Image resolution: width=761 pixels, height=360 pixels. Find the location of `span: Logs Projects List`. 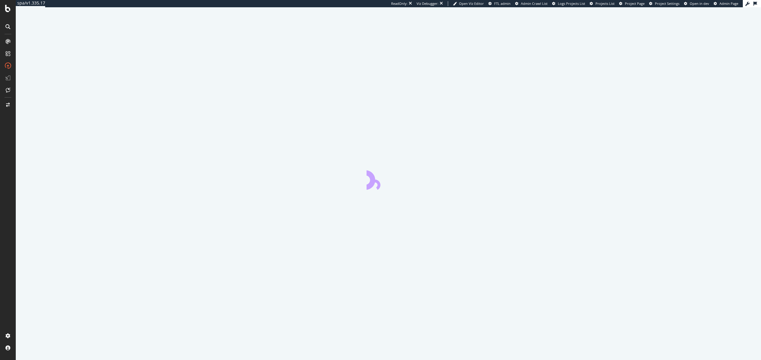

span: Logs Projects List is located at coordinates (572, 3).